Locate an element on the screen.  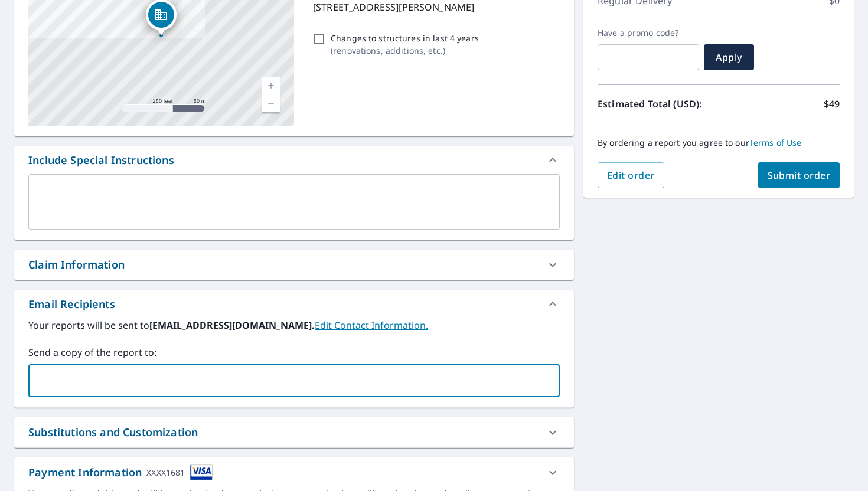
span: Submit order is located at coordinates (799, 175).